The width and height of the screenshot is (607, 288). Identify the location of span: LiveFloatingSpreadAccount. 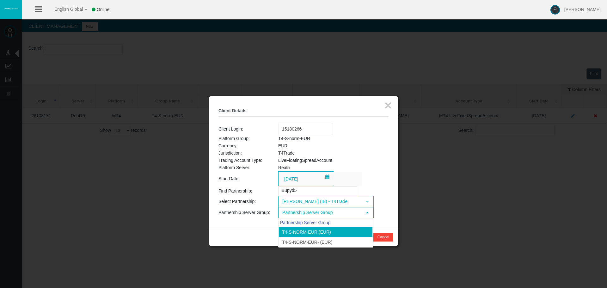
(305, 160).